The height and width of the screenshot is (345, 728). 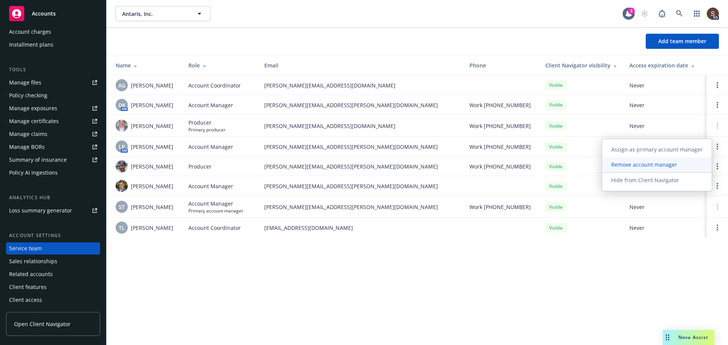 I want to click on div: Manage BORs, so click(x=27, y=147).